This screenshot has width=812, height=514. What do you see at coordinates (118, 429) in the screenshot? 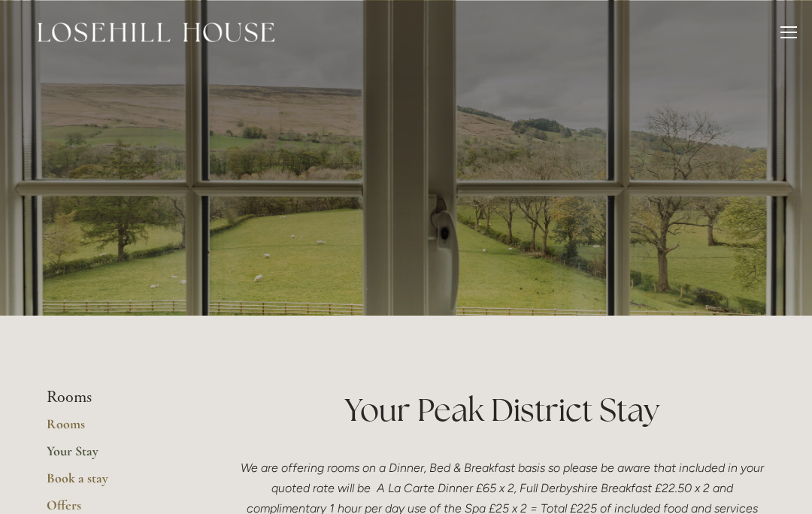
I see `a: Rooms` at bounding box center [118, 429].